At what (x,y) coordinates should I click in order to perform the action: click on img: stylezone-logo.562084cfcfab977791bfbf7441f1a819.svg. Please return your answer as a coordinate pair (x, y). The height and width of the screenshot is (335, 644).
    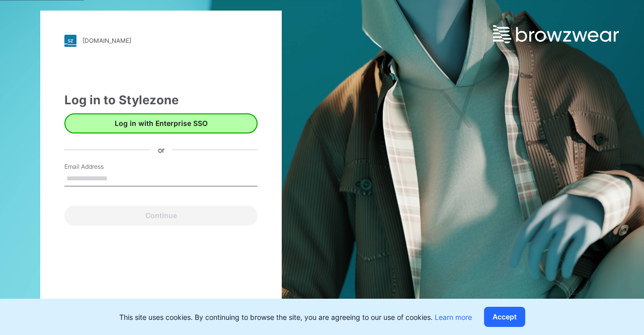
    Looking at the image, I should click on (71, 41).